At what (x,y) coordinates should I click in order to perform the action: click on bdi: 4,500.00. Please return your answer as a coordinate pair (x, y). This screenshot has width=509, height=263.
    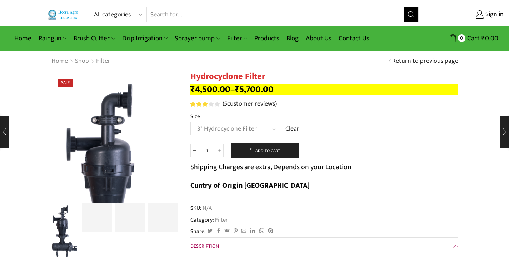
    Looking at the image, I should click on (210, 89).